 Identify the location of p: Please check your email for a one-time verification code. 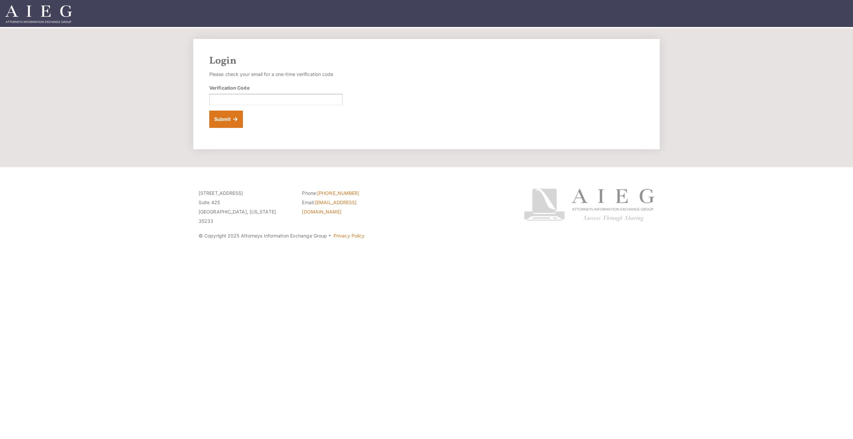
(276, 74).